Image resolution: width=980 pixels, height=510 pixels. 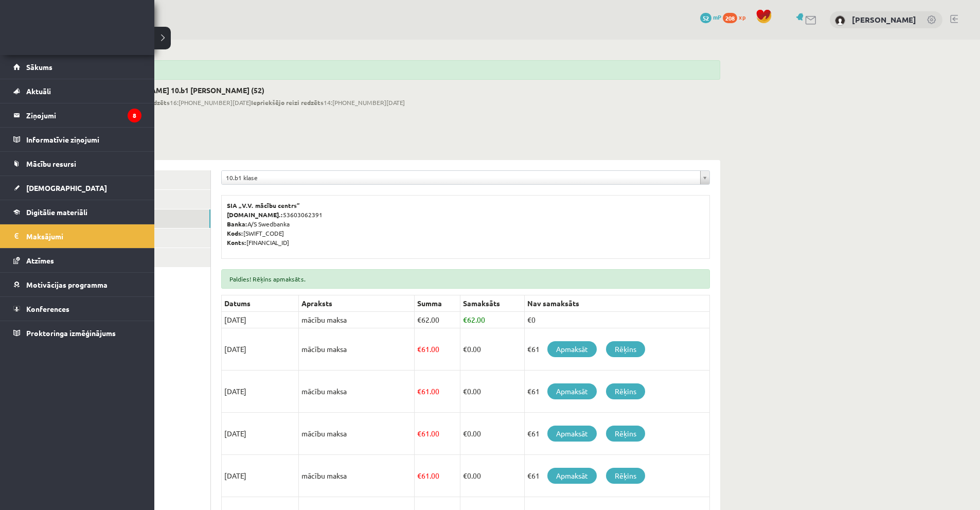 I want to click on span: Motivācijas programma, so click(x=67, y=284).